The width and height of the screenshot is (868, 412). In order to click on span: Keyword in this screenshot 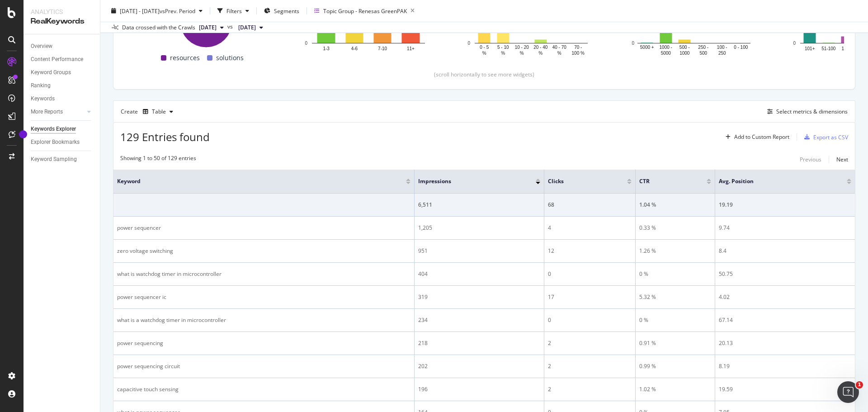, I will do `click(255, 182)`.